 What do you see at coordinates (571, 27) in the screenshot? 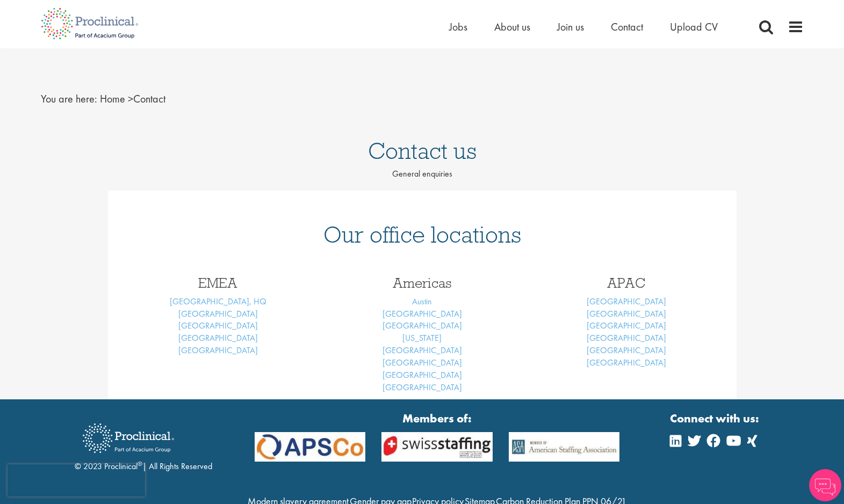
I see `a: Join us` at bounding box center [571, 27].